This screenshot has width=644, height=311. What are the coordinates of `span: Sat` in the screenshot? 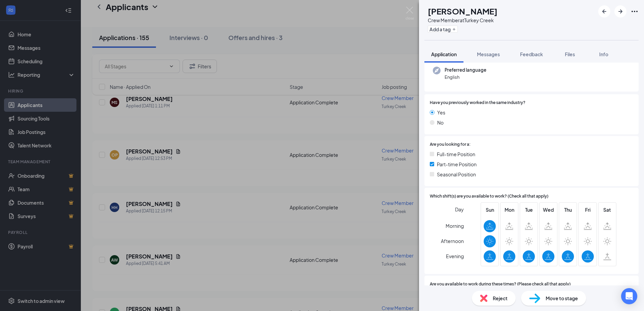 It's located at (607, 209).